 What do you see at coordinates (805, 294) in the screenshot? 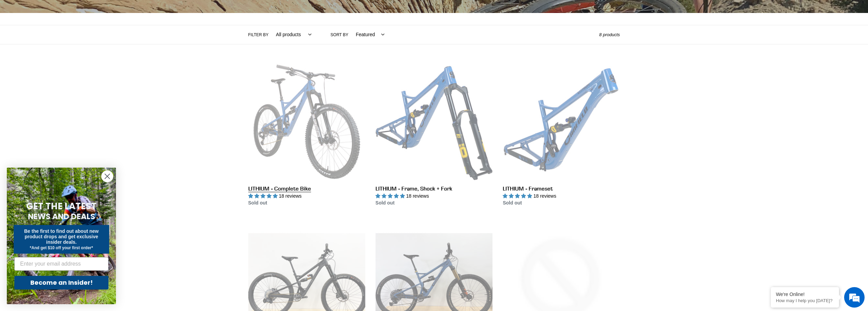
I see `div: We're Online!` at bounding box center [805, 294].